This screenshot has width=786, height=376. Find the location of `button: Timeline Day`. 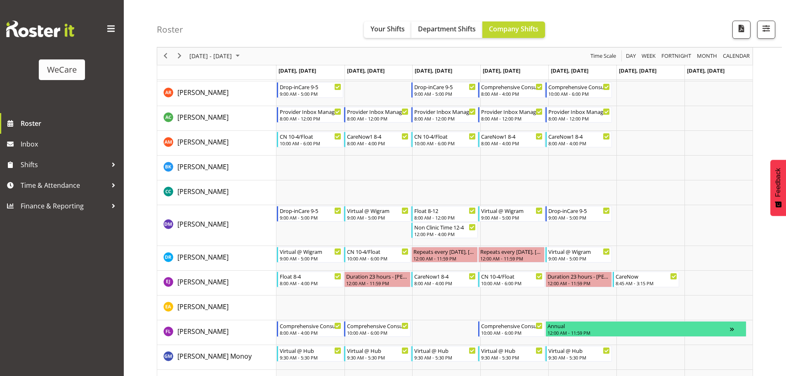

button: Timeline Day is located at coordinates (631, 56).